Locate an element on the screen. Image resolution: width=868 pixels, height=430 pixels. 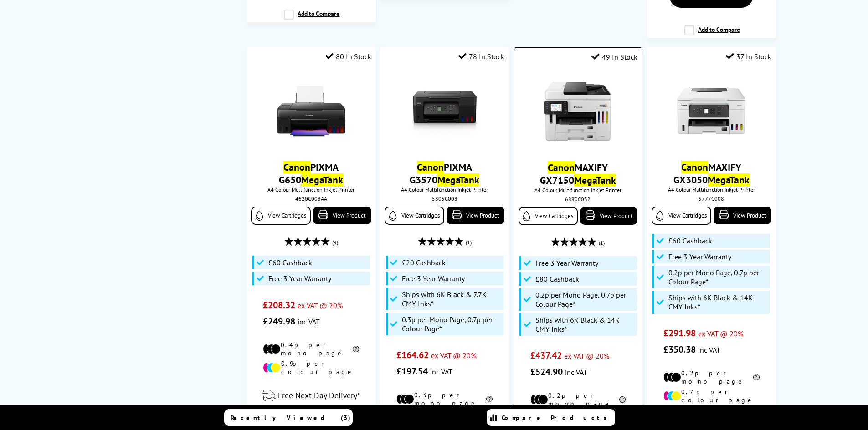
span: Compare Products is located at coordinates (557, 418).